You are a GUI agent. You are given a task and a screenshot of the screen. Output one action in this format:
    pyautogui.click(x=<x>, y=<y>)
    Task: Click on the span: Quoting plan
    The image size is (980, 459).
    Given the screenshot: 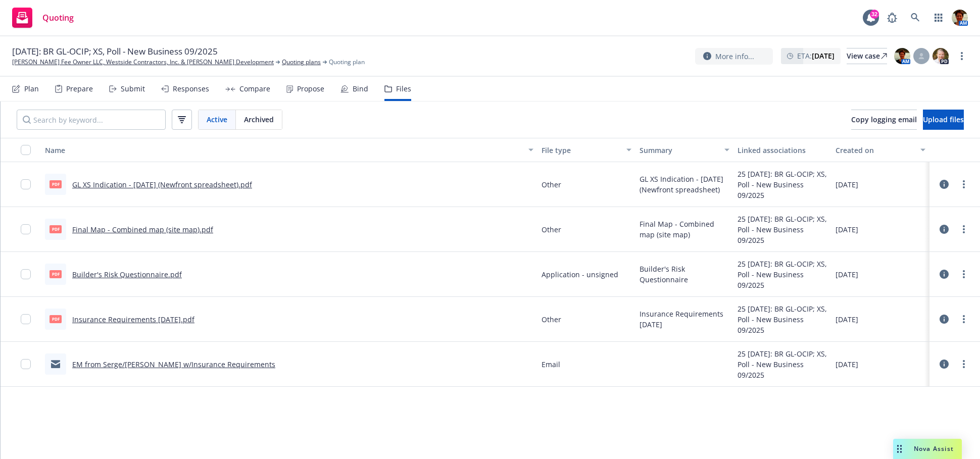 What is the action you would take?
    pyautogui.click(x=346, y=62)
    